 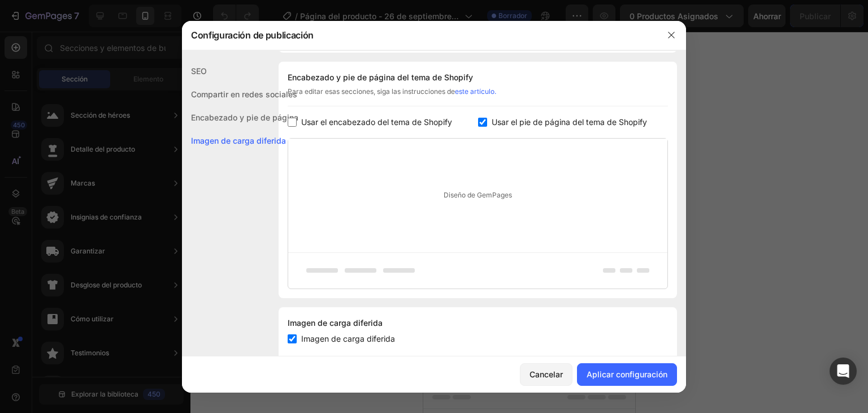 What do you see at coordinates (252, 35) in the screenshot?
I see `font: Configuración de publicación` at bounding box center [252, 35].